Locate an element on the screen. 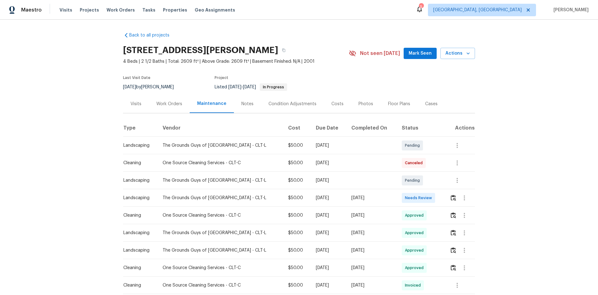 This screenshot has height=295, width=598. span: 4 Beds | 2 1/2 Baths | Total: 2609 ft² | Above Grade: 2609 ft² | Basement Finished: N/A | 2001 is located at coordinates (236, 61).